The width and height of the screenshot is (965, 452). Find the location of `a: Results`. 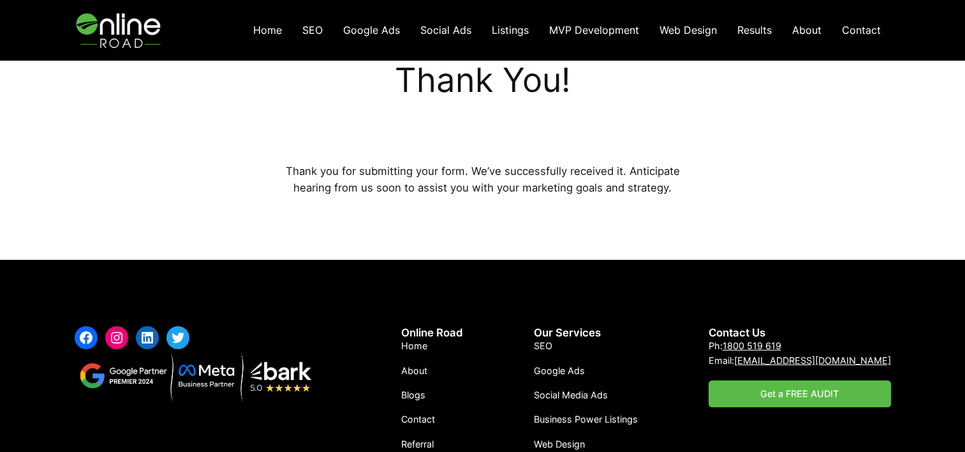

a: Results is located at coordinates (755, 30).